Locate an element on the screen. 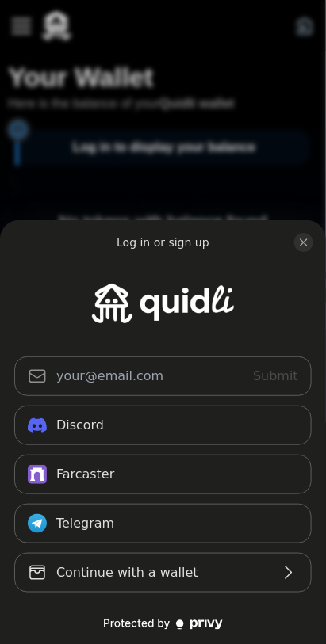 The width and height of the screenshot is (326, 644). button: Telegram is located at coordinates (163, 523).